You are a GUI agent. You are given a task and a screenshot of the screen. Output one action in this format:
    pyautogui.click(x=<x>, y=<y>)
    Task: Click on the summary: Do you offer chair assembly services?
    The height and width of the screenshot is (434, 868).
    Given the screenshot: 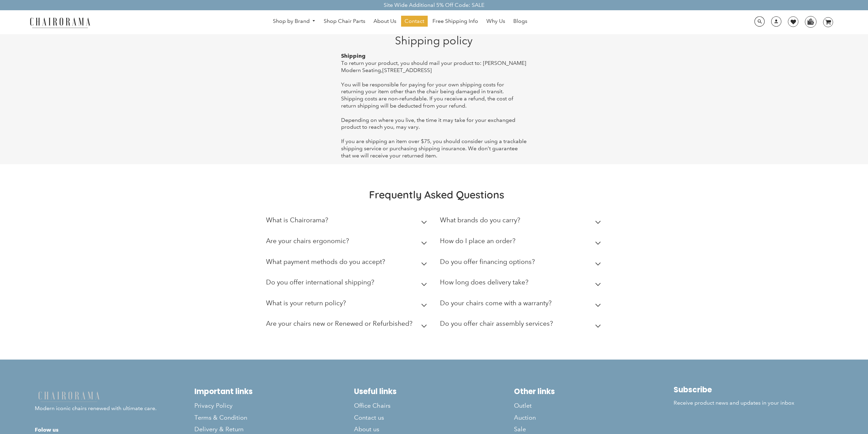 What is the action you would take?
    pyautogui.click(x=522, y=325)
    